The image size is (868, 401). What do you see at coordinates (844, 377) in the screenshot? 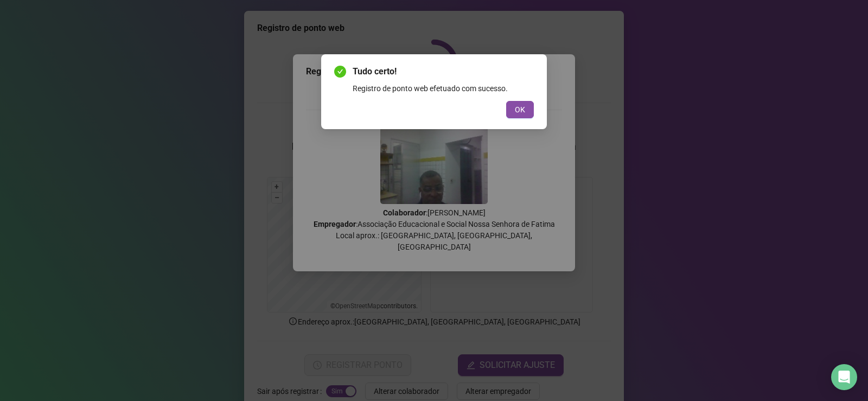
I see `div: Open Intercom Messenger` at bounding box center [844, 377].